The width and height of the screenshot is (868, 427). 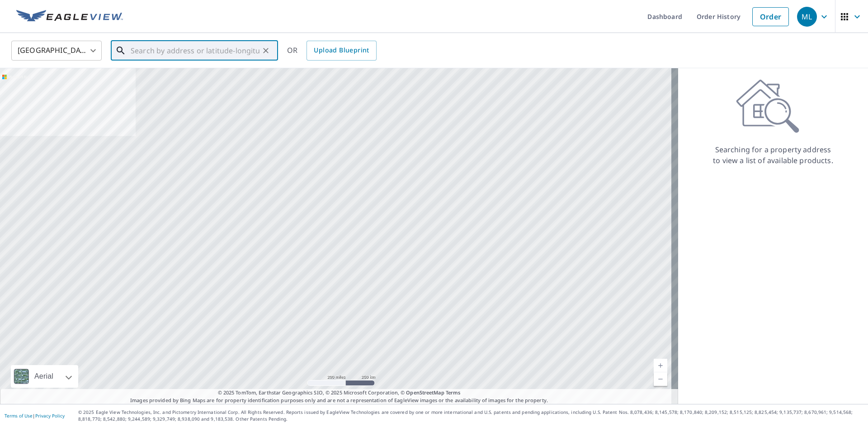 I want to click on div: ML, so click(x=807, y=17).